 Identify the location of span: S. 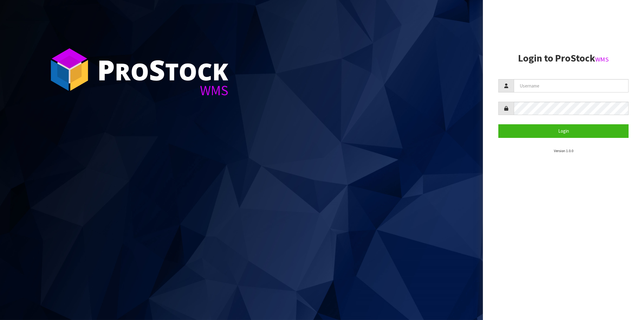
(157, 69).